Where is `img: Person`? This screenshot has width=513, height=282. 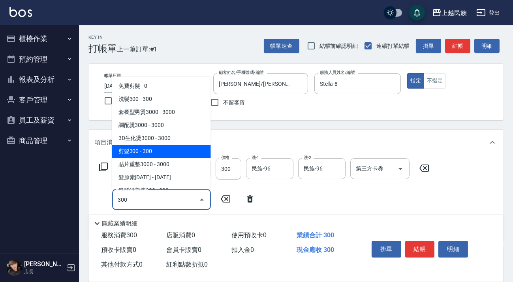 img: Person is located at coordinates (14, 267).